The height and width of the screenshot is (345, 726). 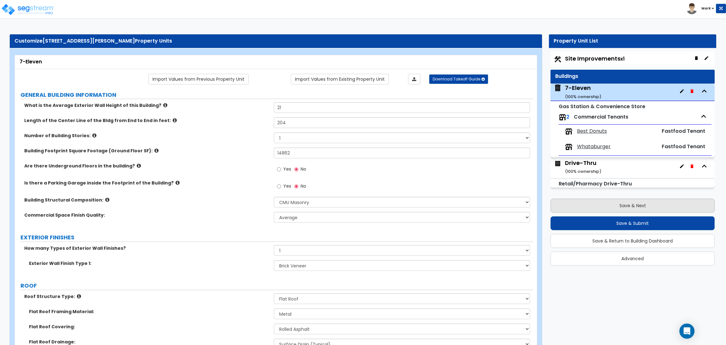 What do you see at coordinates (633, 241) in the screenshot?
I see `button: Save & Return to Building Dashboard` at bounding box center [633, 241].